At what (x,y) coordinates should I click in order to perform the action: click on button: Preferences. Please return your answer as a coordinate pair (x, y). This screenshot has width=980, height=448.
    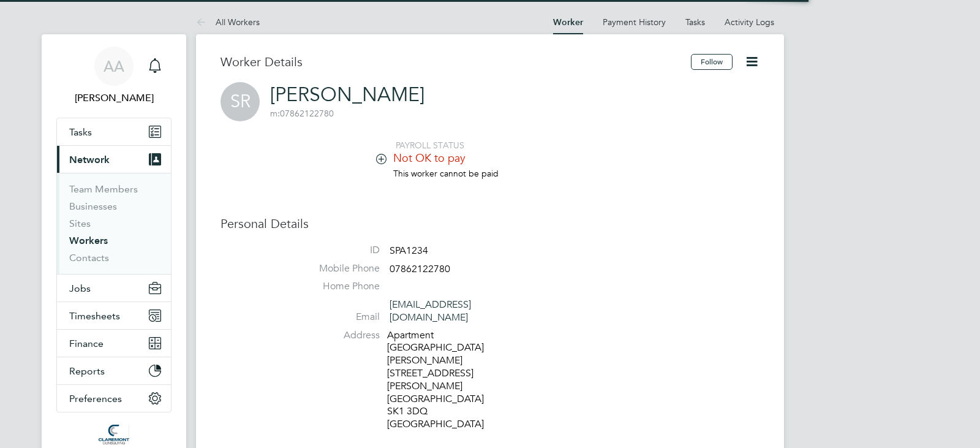
    Looking at the image, I should click on (113, 398).